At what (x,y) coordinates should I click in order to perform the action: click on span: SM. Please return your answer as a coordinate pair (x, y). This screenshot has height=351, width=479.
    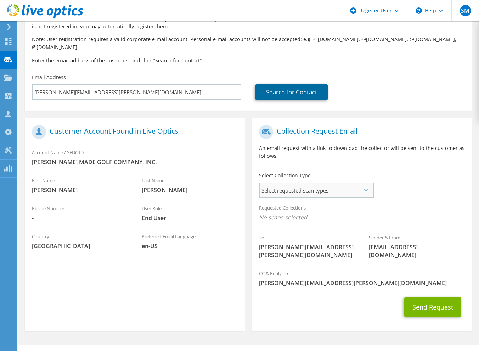
    Looking at the image, I should click on (465, 11).